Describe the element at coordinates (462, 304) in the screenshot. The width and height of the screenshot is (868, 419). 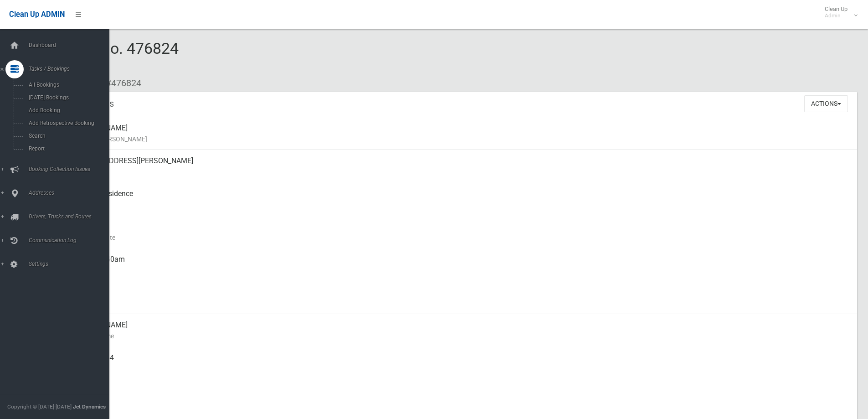
I see `small: Zone` at that location.